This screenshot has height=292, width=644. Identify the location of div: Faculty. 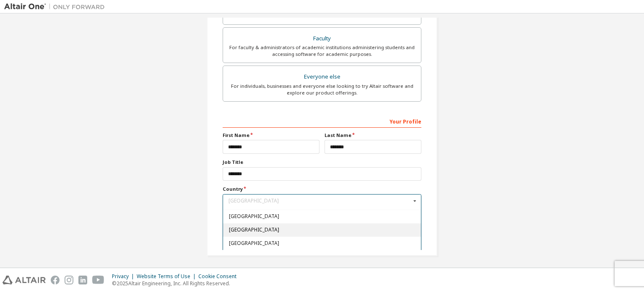
(322, 39).